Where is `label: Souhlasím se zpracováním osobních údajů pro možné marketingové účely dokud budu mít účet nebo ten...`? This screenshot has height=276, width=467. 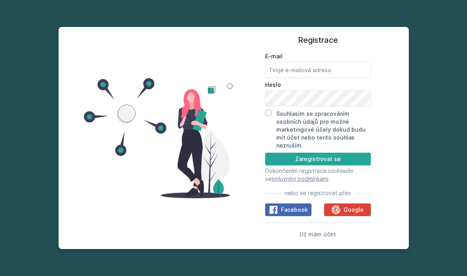 label: Souhlasím se zpracováním osobních údajů pro možné marketingové účely dokud budu mít účet nebo ten... is located at coordinates (321, 129).